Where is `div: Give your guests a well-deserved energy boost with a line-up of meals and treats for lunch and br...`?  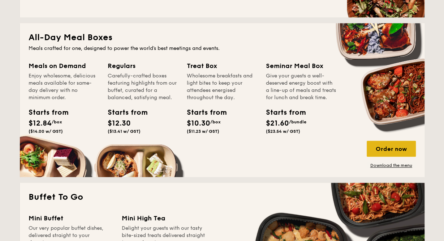 div: Give your guests a well-deserved energy boost with a line-up of meals and treats for lunch and br... is located at coordinates (301, 87).